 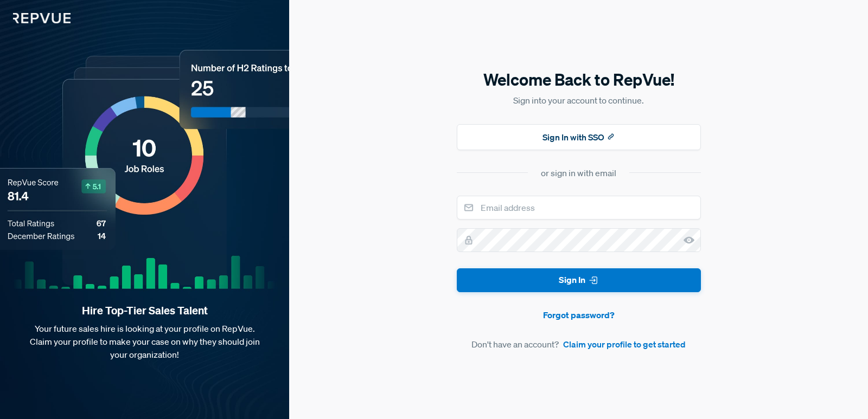 I want to click on button: Sign In, so click(x=579, y=280).